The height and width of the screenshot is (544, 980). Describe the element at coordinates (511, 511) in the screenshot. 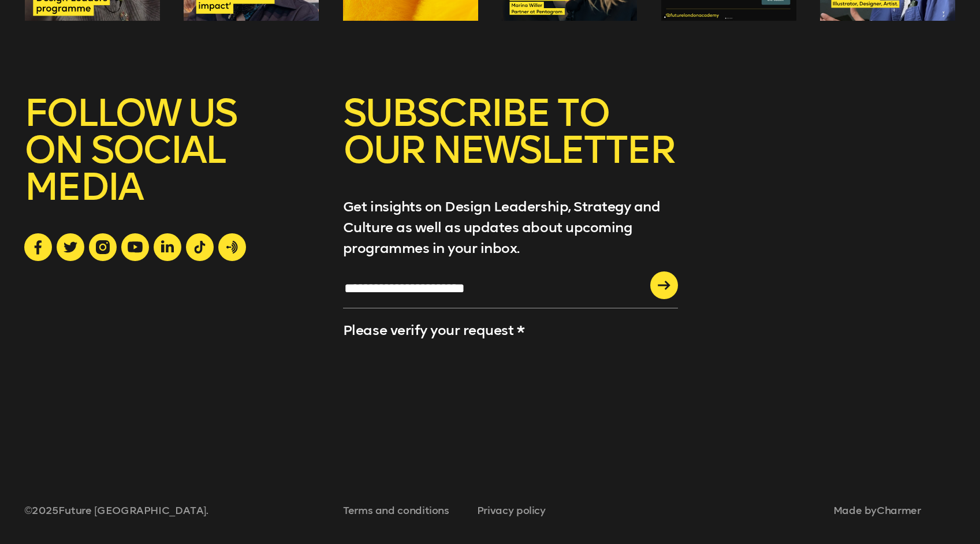

I see `a: Privacy policy` at that location.